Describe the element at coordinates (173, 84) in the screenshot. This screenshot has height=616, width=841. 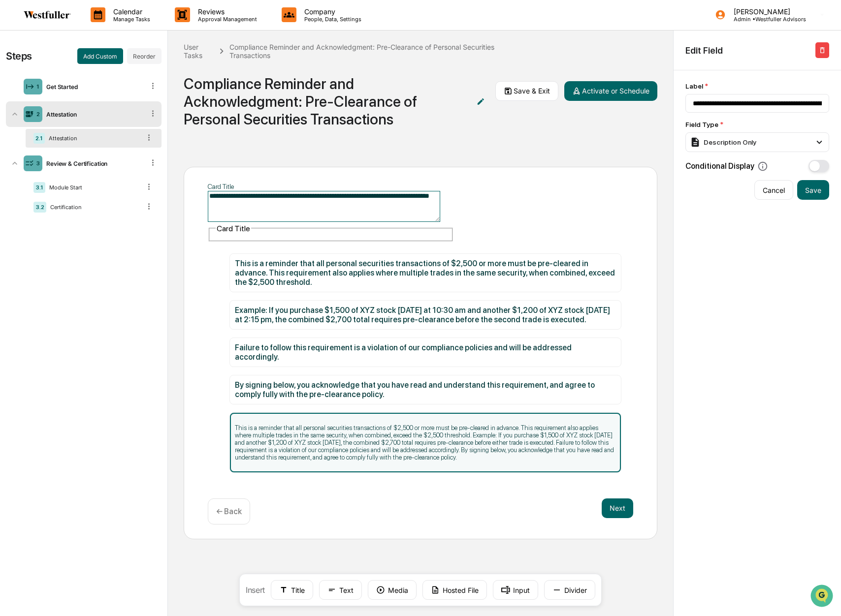
I see `button: Start new chat` at that location.